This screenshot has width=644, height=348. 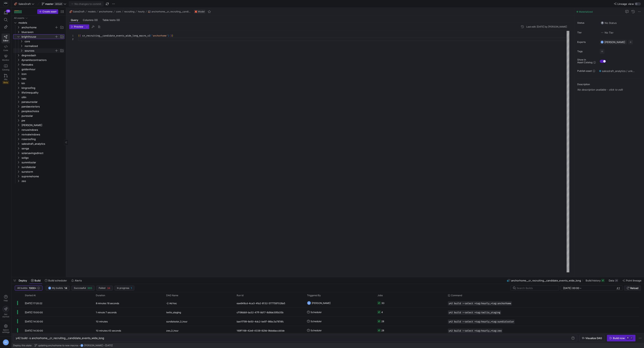 What do you see at coordinates (43, 148) in the screenshot?
I see `span: senga` at bounding box center [43, 148].